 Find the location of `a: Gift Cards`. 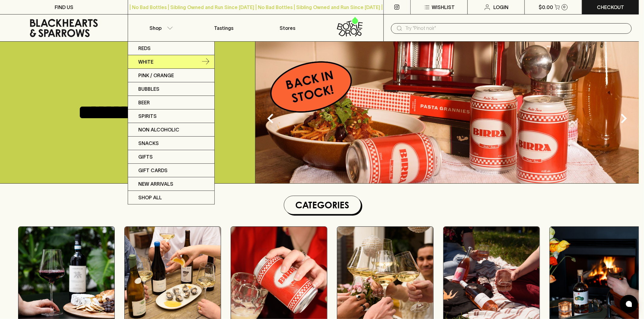

a: Gift Cards is located at coordinates (171, 171).